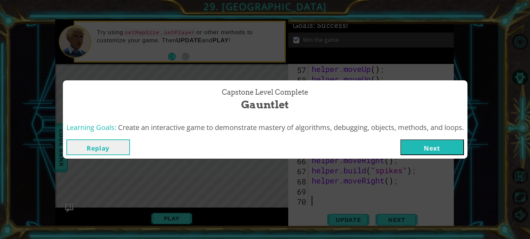 The image size is (530, 239). I want to click on span: Learning Goals:, so click(91, 127).